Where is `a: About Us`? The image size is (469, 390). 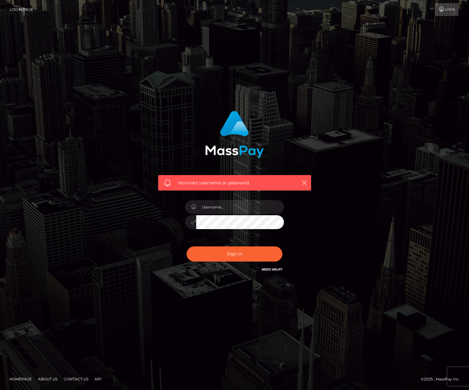 a: About Us is located at coordinates (48, 379).